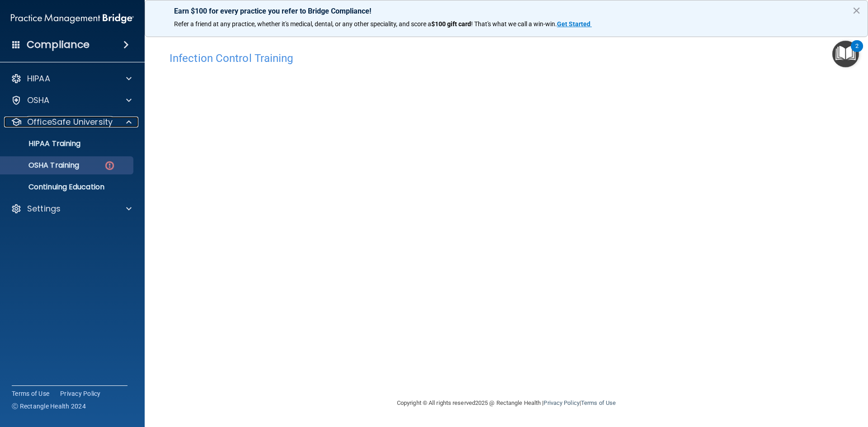 This screenshot has width=868, height=427. Describe the element at coordinates (575, 24) in the screenshot. I see `a: Get Started` at that location.